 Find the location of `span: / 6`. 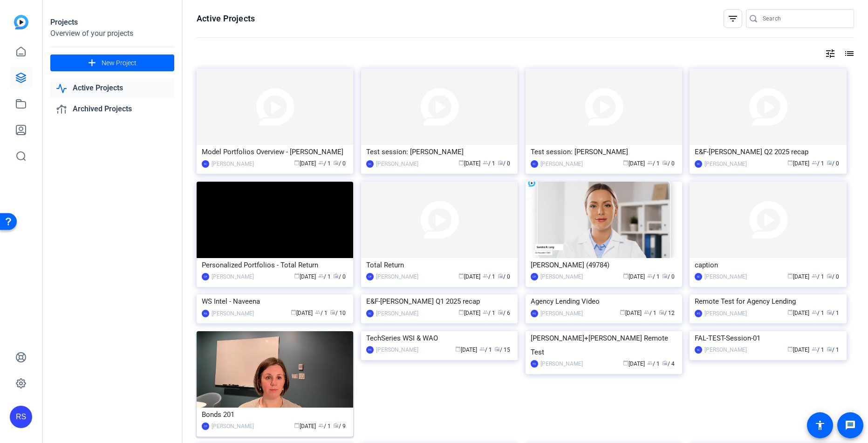

span: / 6 is located at coordinates (504, 313).